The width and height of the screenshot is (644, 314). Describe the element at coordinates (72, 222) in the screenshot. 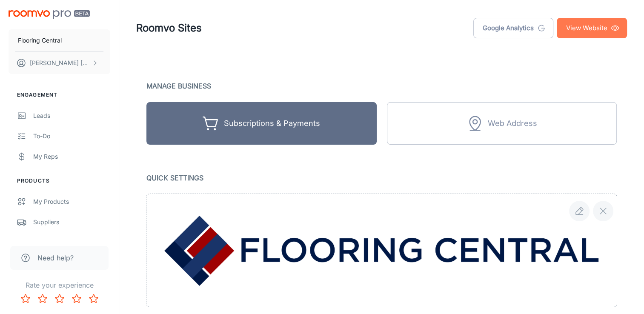

I see `div: Suppliers` at that location.